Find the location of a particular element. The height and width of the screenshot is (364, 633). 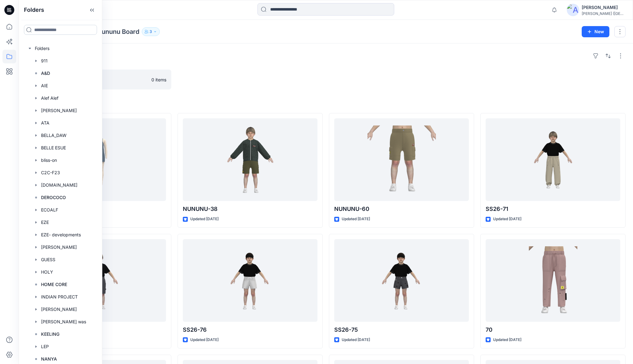

p: NUNUNU-38 is located at coordinates (250, 209).